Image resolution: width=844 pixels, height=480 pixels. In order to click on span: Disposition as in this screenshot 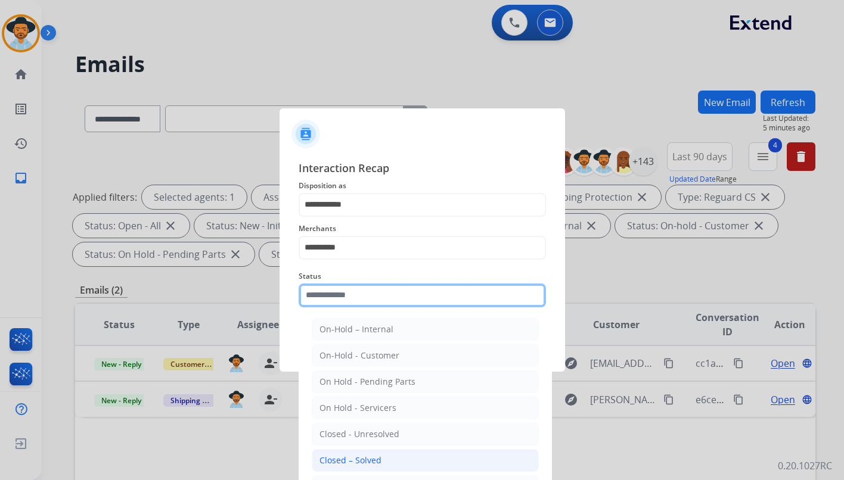, I will do `click(422, 186)`.